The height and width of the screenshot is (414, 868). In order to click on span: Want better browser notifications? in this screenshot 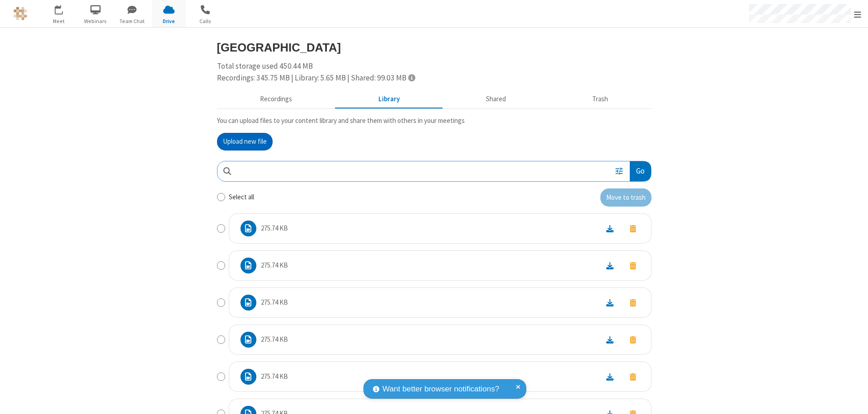, I will do `click(441, 390)`.